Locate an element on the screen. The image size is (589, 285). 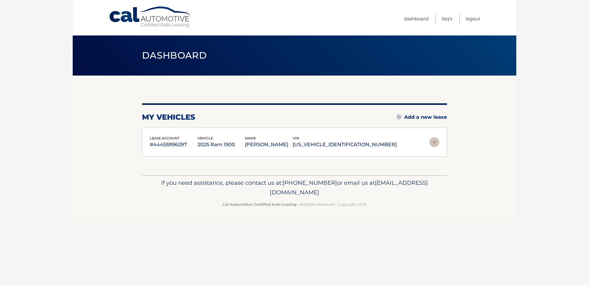
p: - All Rights Reserved - Copyright 2025 is located at coordinates (295, 204).